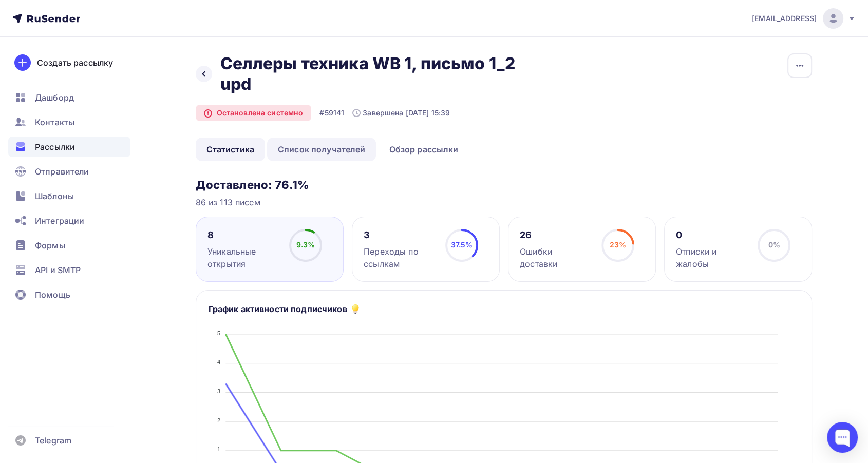  I want to click on a: Рассылки, so click(69, 147).